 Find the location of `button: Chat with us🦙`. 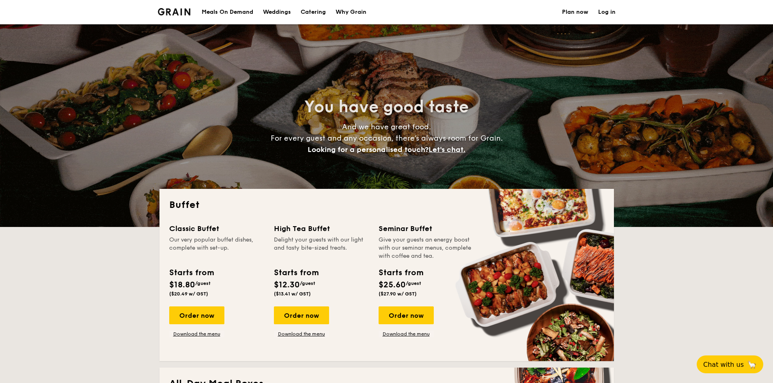

button: Chat with us🦙 is located at coordinates (730, 365).